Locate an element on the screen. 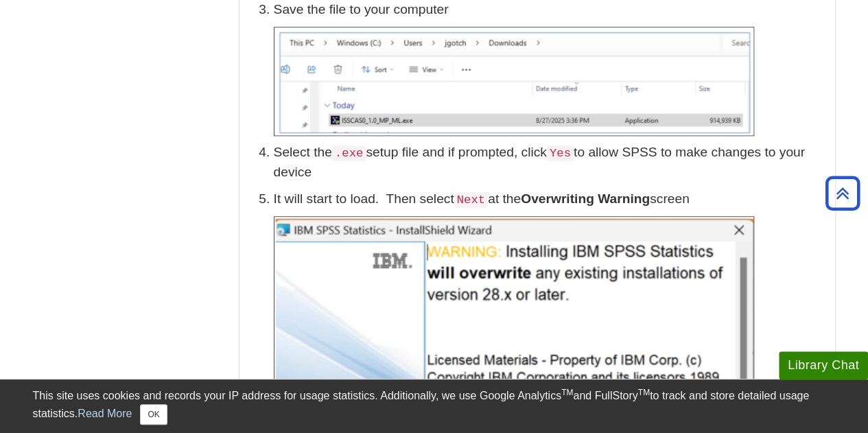 Image resolution: width=868 pixels, height=433 pixels. a: Read More is located at coordinates (104, 413).